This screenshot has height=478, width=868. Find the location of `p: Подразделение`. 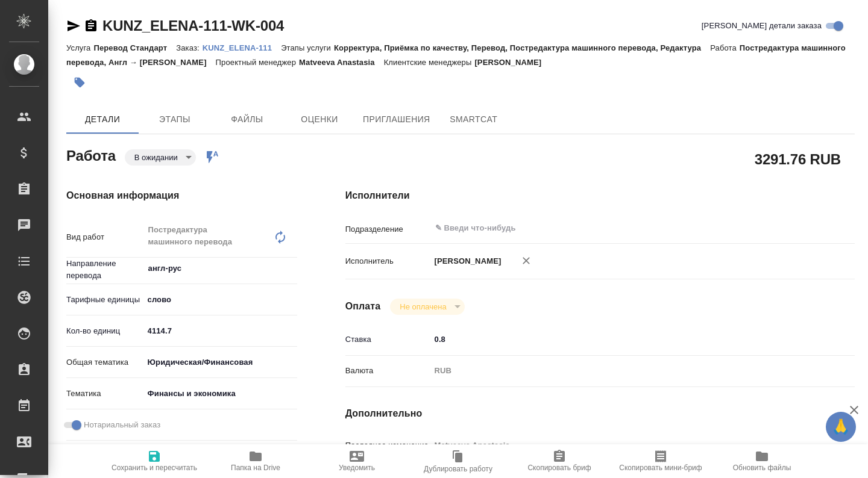

p: Подразделение is located at coordinates (387, 229).